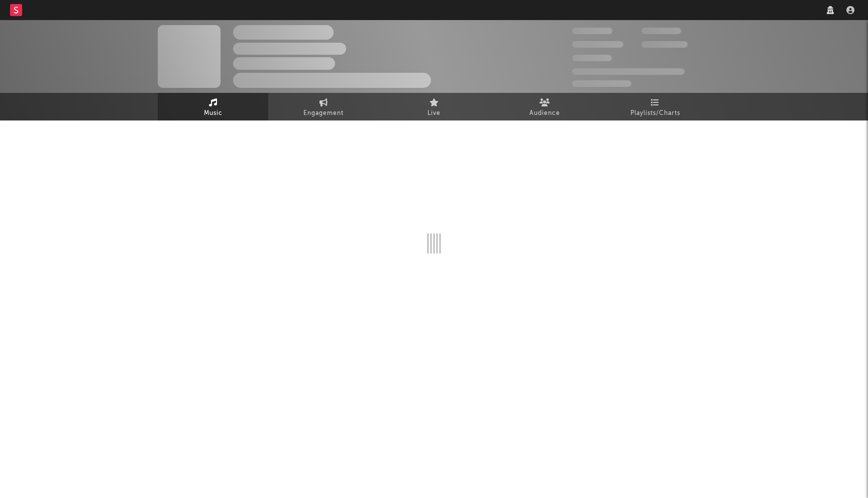 This screenshot has width=868, height=498. What do you see at coordinates (545, 114) in the screenshot?
I see `span: Audience` at bounding box center [545, 114].